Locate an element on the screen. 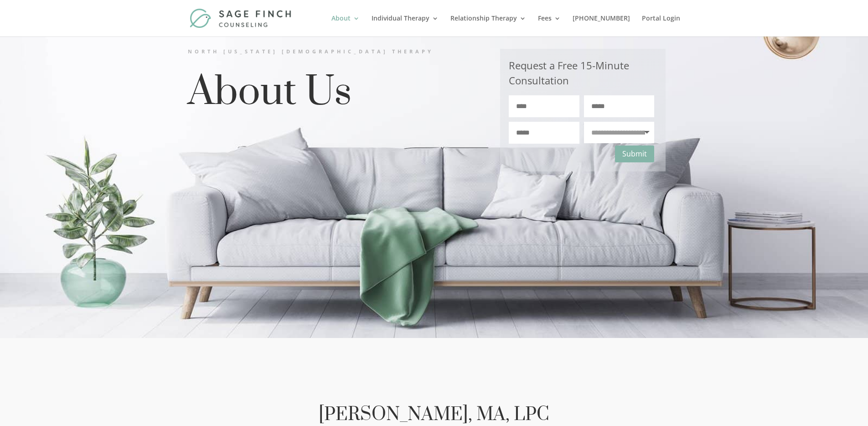 The height and width of the screenshot is (426, 868). a: About is located at coordinates (346, 26).